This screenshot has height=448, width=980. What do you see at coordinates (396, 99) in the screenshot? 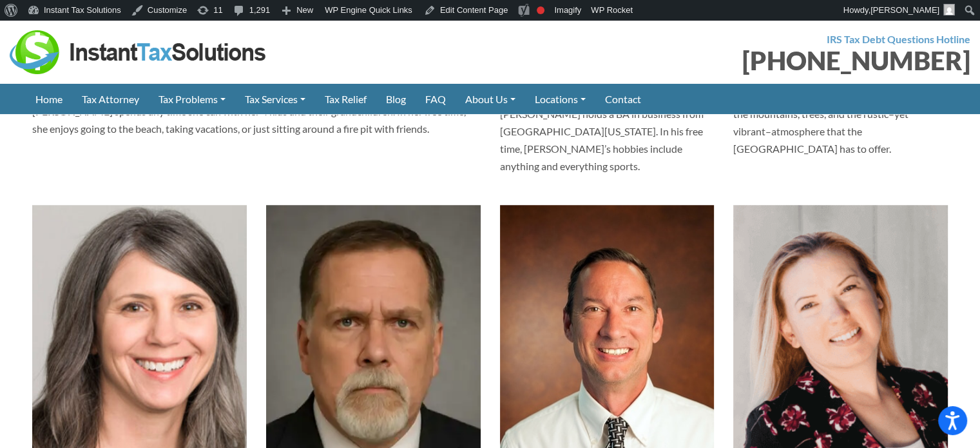
I see `a: Blog` at bounding box center [396, 99].